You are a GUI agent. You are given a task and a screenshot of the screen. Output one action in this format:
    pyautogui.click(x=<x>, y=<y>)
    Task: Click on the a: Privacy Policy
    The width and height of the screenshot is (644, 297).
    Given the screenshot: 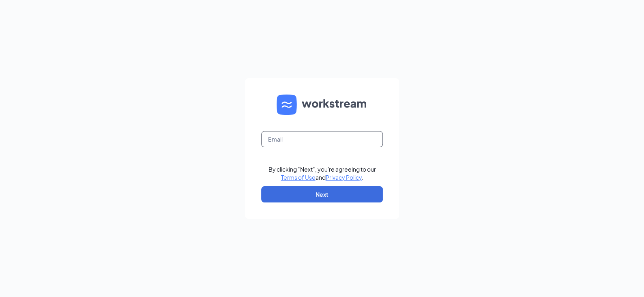 What is the action you would take?
    pyautogui.click(x=343, y=178)
    